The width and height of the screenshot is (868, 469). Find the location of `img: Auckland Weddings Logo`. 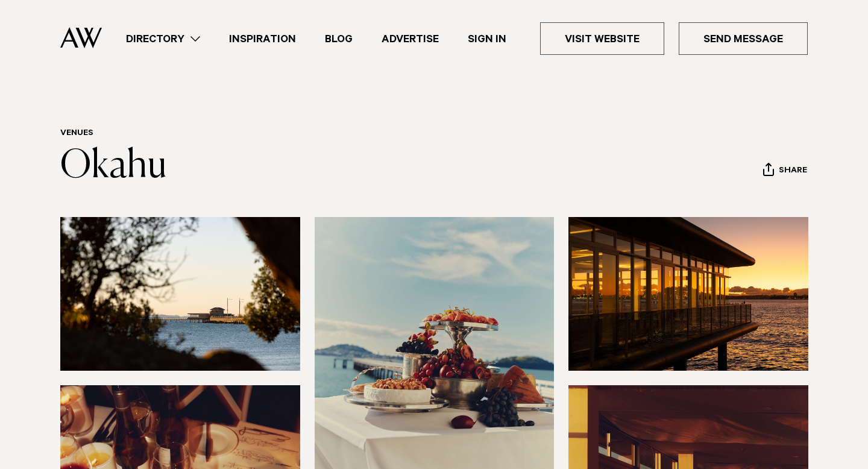

img: Auckland Weddings Logo is located at coordinates (80, 38).